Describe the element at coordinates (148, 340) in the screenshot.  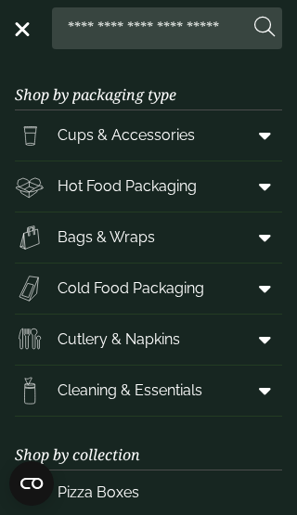
I see `a: Cutlery & Napkins` at that location.